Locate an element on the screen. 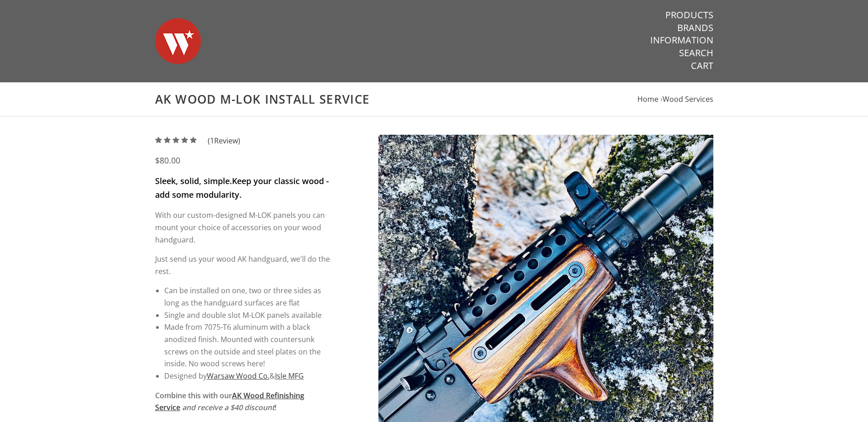  img: Warsaw Wood Co. is located at coordinates (178, 41).